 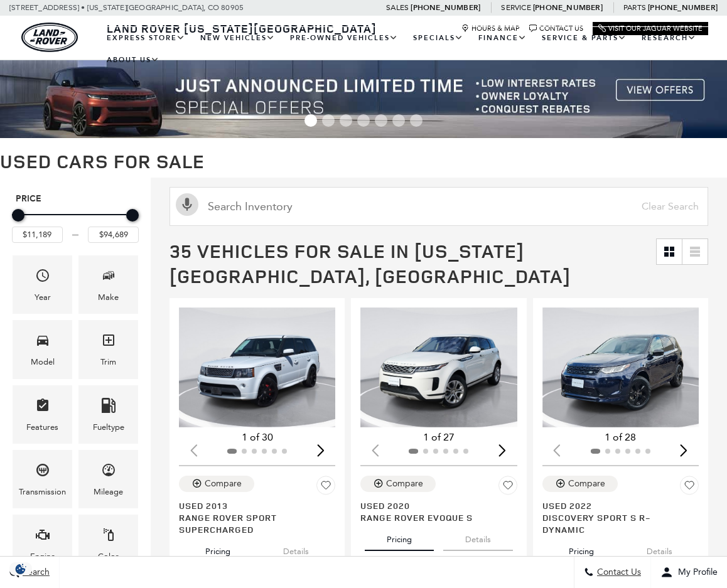 I want to click on section: Click to Open Cookie Consent Modal, so click(x=21, y=569).